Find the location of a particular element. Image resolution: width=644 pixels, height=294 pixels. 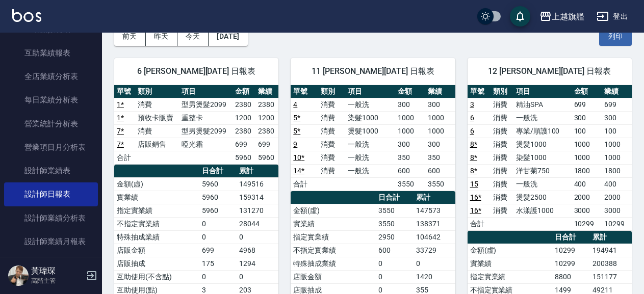

td: 精油SPA is located at coordinates (542, 105).